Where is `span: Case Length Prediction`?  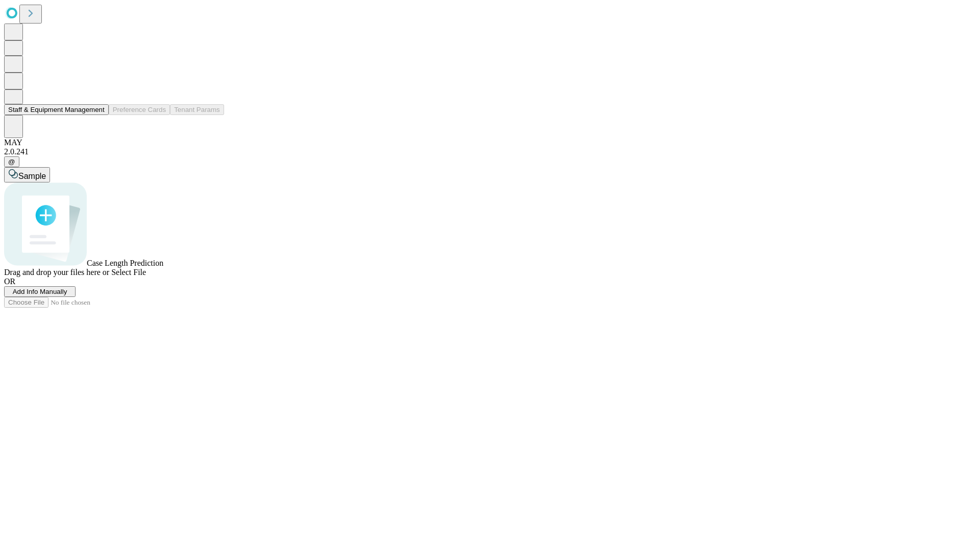 span: Case Length Prediction is located at coordinates (125, 263).